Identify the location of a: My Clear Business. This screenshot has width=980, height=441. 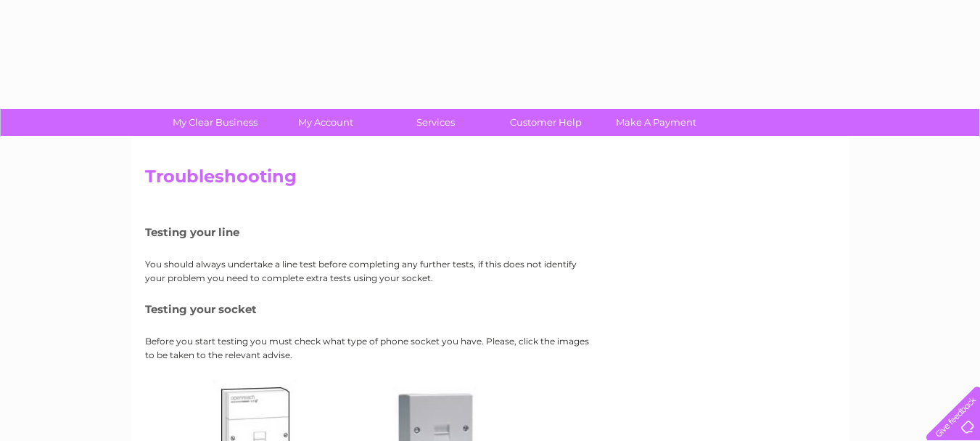
(214, 122).